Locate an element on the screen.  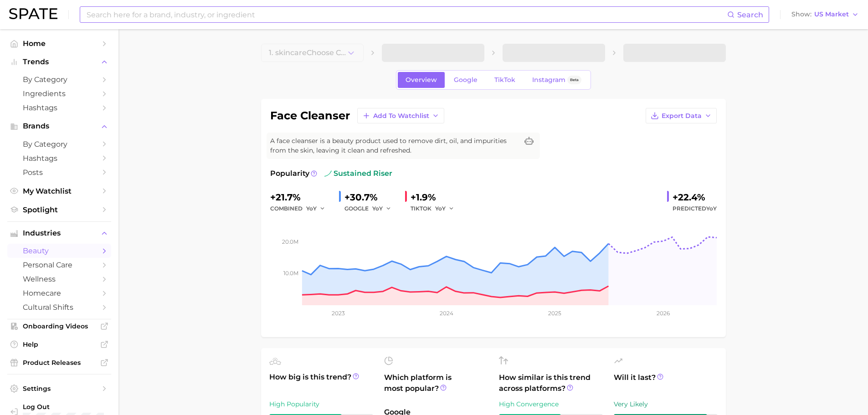
a: Help is located at coordinates (59, 344).